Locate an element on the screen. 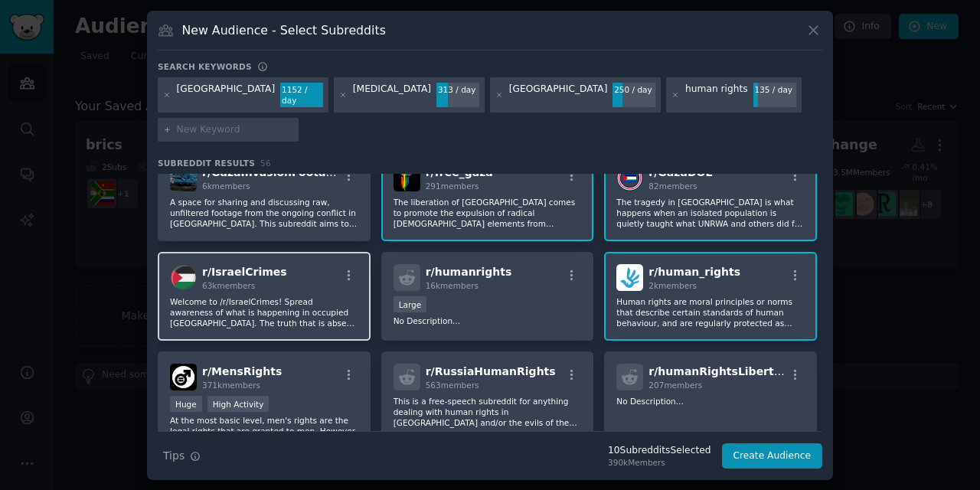 The width and height of the screenshot is (980, 490). div: 135 / day is located at coordinates (775, 90).